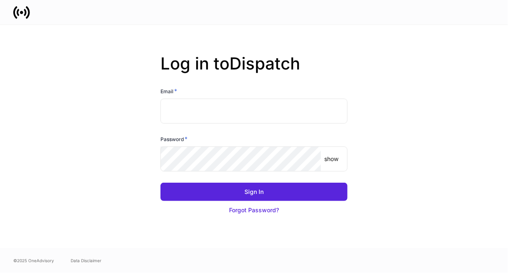 The image size is (508, 273). What do you see at coordinates (254, 192) in the screenshot?
I see `button: Sign In` at bounding box center [254, 192].